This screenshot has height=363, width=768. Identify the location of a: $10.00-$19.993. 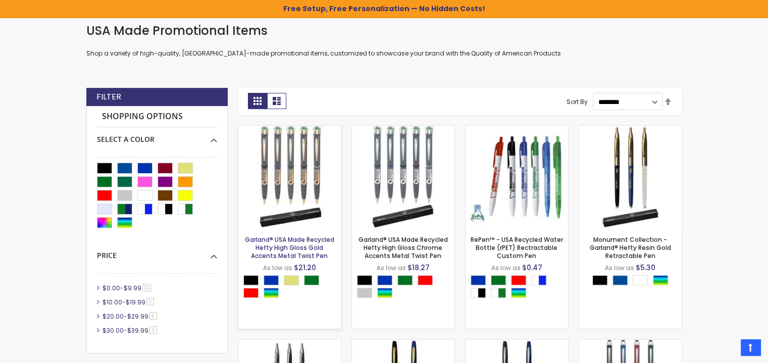
(129, 302).